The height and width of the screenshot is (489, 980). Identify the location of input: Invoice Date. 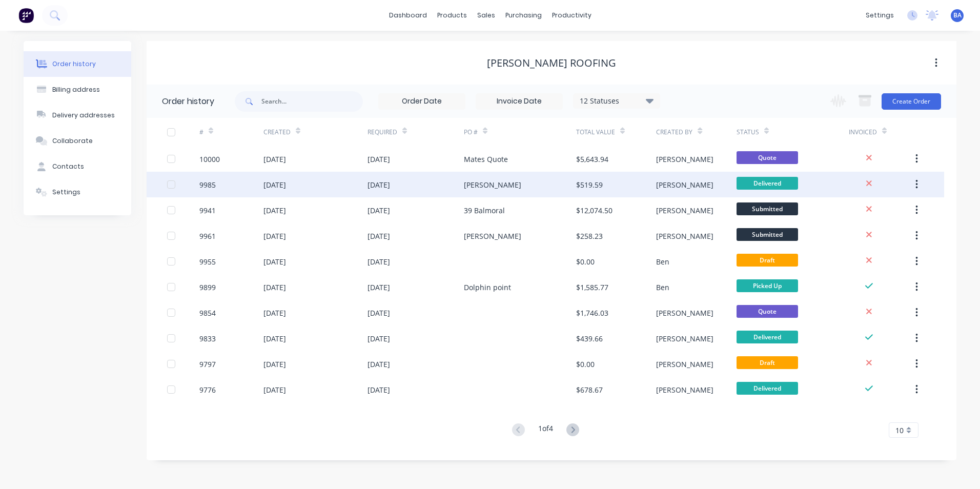
(519, 101).